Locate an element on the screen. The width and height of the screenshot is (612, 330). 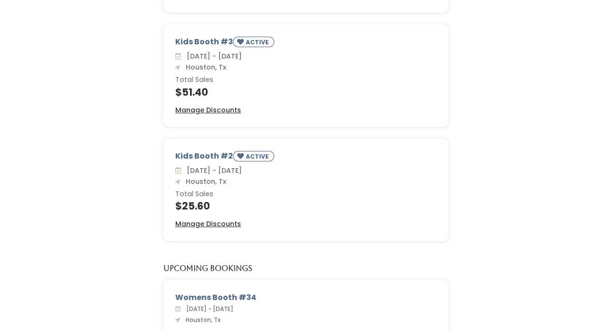
h5: Upcoming Bookings is located at coordinates (208, 269).